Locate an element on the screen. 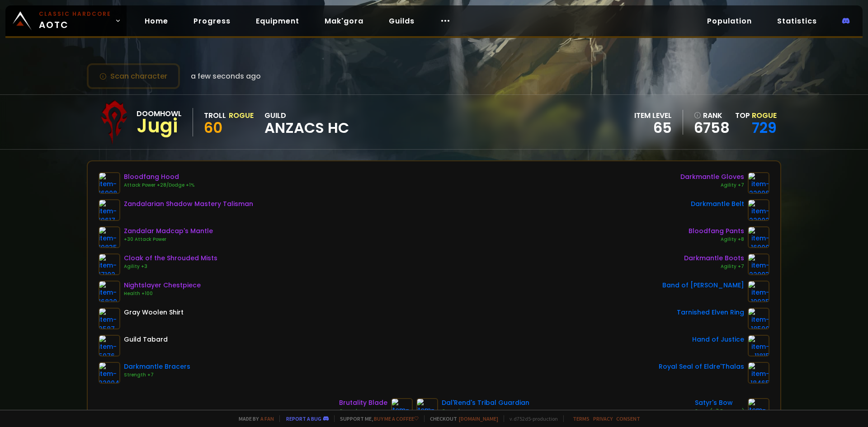 This screenshot has height=427, width=868. img: item-18323 is located at coordinates (758, 409).